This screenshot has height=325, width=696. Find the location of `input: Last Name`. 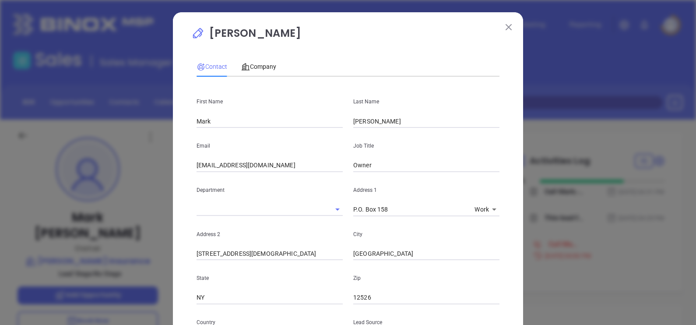

input: Last Name is located at coordinates (426, 121).